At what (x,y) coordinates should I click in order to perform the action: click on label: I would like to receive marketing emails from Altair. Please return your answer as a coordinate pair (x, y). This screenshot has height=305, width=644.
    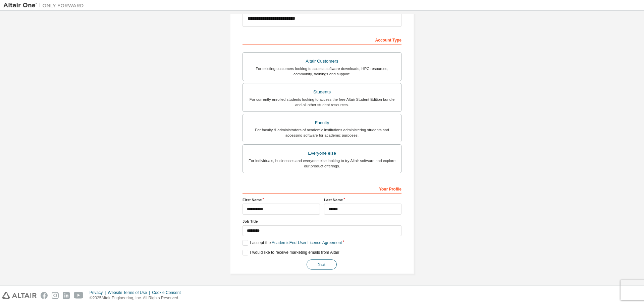
    Looking at the image, I should click on (291, 252).